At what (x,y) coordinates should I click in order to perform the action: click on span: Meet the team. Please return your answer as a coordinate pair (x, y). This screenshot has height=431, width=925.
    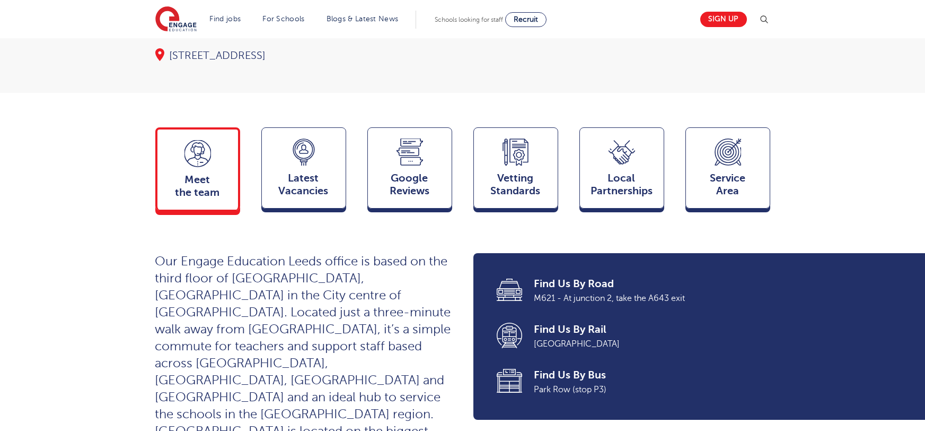
    Looking at the image, I should click on (198, 186).